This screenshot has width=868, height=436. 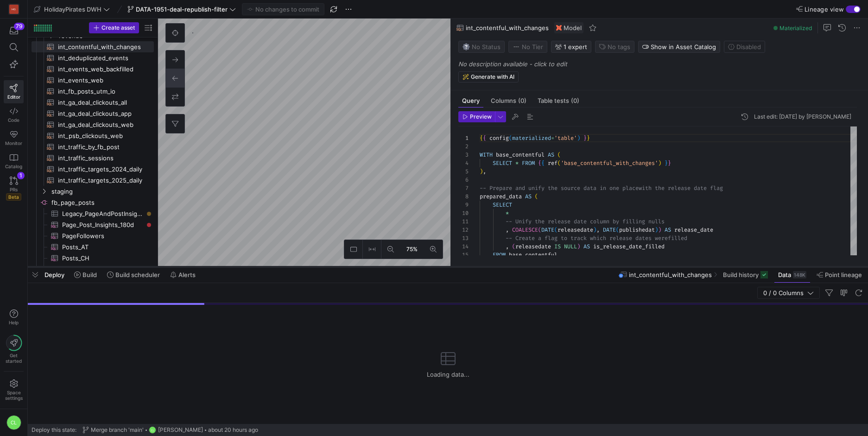 I want to click on button: 79, so click(x=13, y=31).